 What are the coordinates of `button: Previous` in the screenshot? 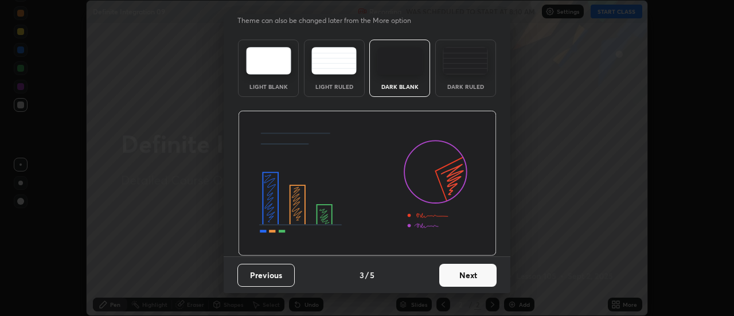 It's located at (266, 275).